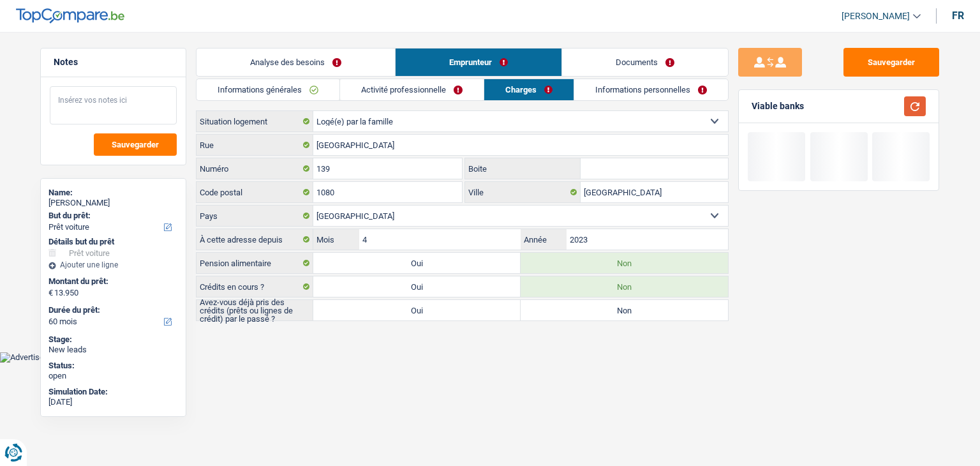 The width and height of the screenshot is (980, 466). Describe the element at coordinates (529, 90) in the screenshot. I see `a: Charges` at that location.